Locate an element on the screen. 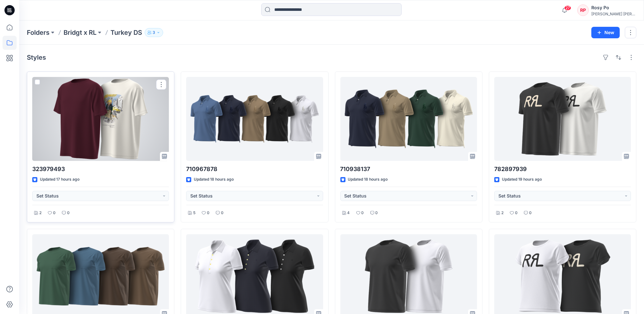 Image resolution: width=644 pixels, height=314 pixels. a: 782897939 is located at coordinates (563, 119).